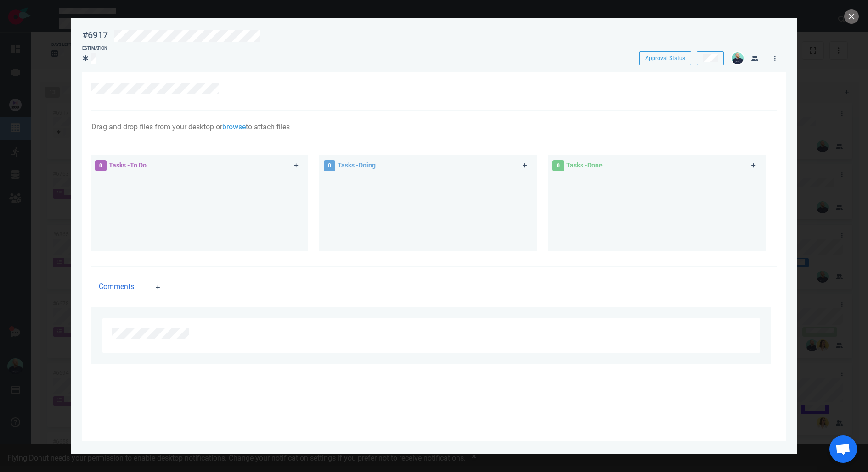 This screenshot has height=472, width=868. I want to click on button: Approval Status, so click(665, 58).